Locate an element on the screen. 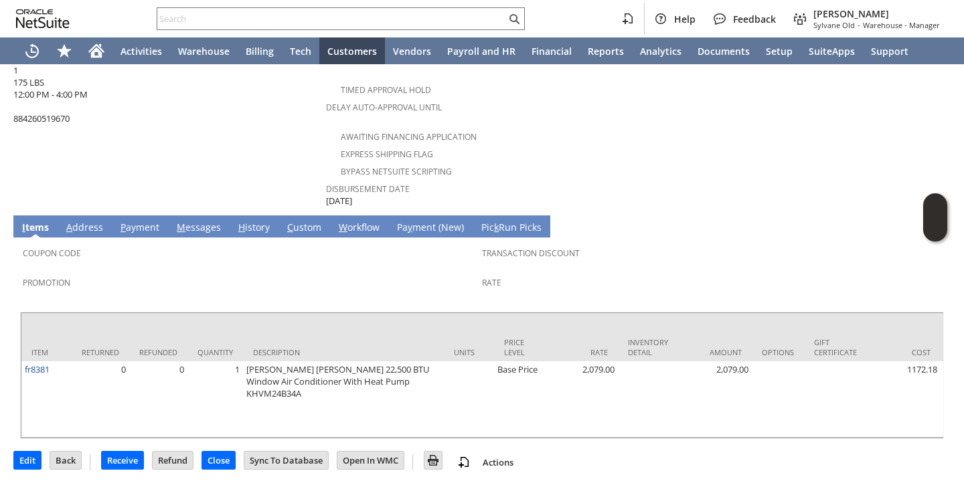 This screenshot has width=964, height=483. svg: Home is located at coordinates (96, 51).